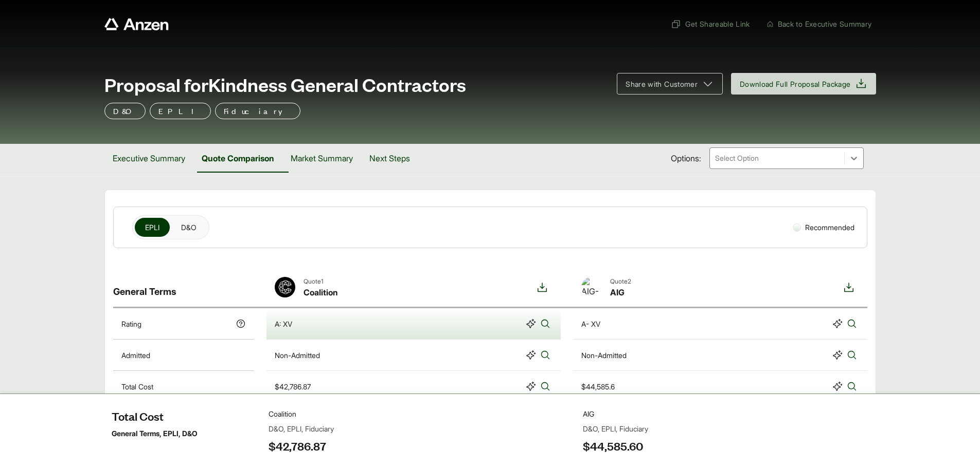 Image resolution: width=980 pixels, height=468 pixels. I want to click on button: EPLI, so click(152, 227).